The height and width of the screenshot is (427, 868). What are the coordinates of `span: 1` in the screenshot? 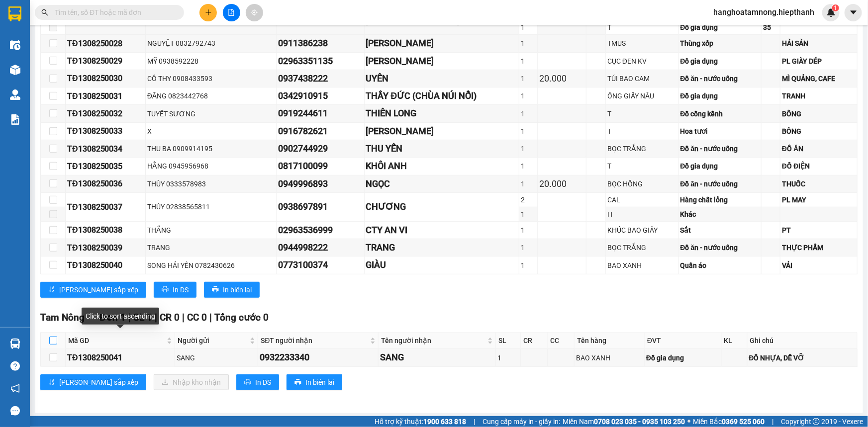 It's located at (835, 8).